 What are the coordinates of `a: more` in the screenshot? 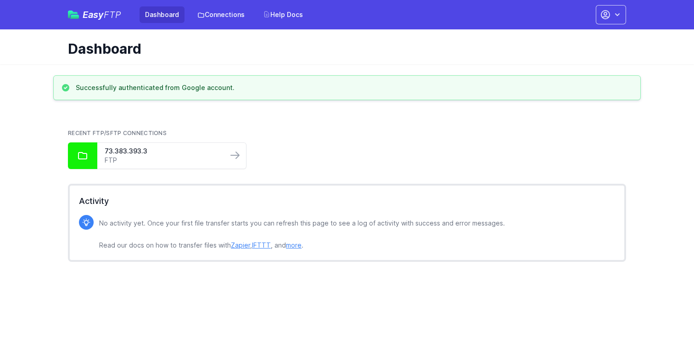 It's located at (294, 245).